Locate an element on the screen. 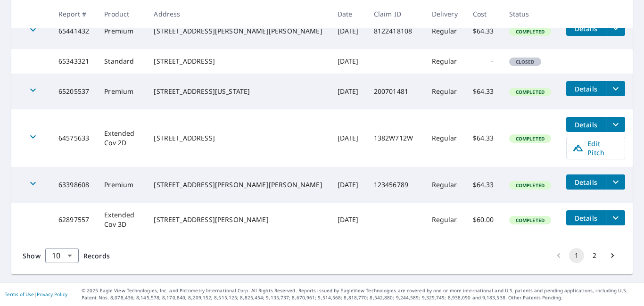 This screenshot has width=644, height=306. span: Closed is located at coordinates (525, 62).